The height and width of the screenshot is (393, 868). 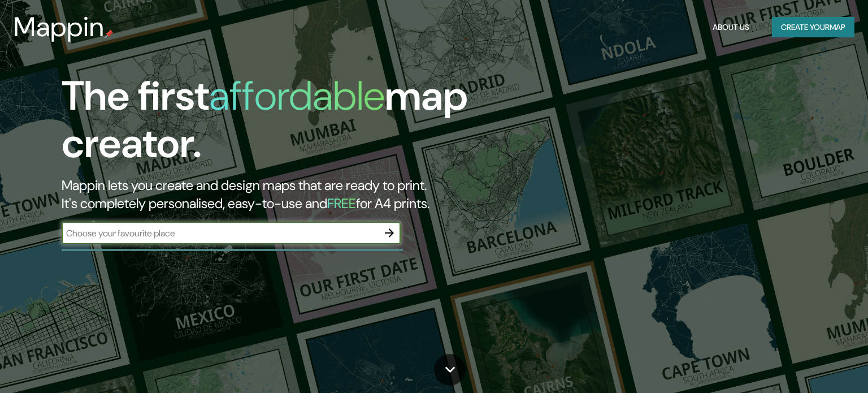 I want to click on img: mappin-pin, so click(x=109, y=34).